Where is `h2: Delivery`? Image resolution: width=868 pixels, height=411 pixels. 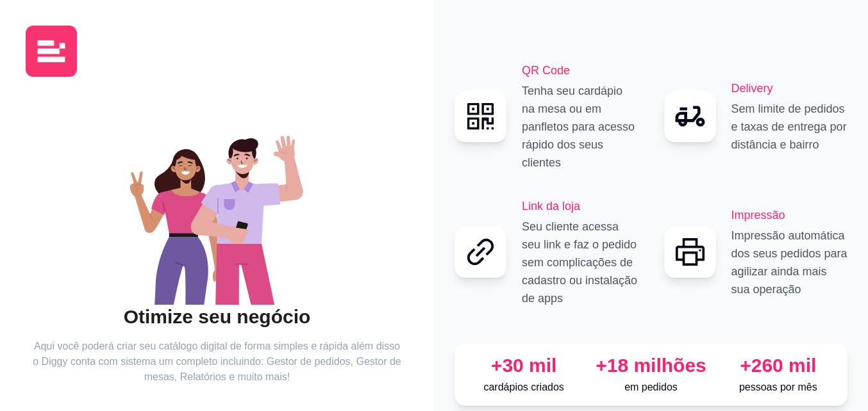 h2: Delivery is located at coordinates (789, 88).